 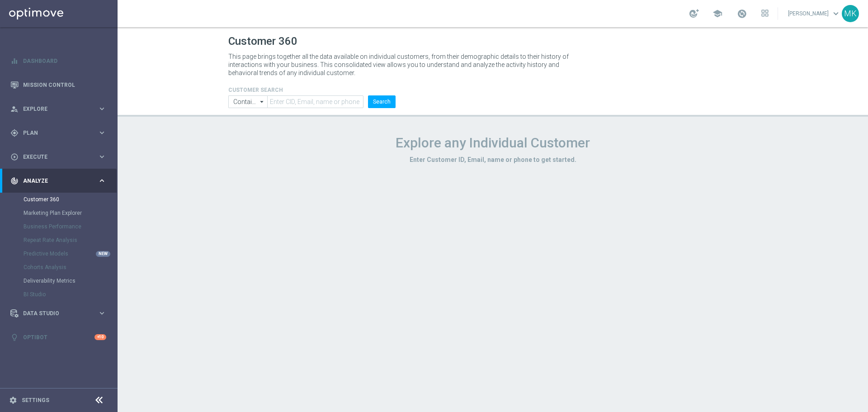 What do you see at coordinates (493, 41) in the screenshot?
I see `h1: Customer 360` at bounding box center [493, 41].